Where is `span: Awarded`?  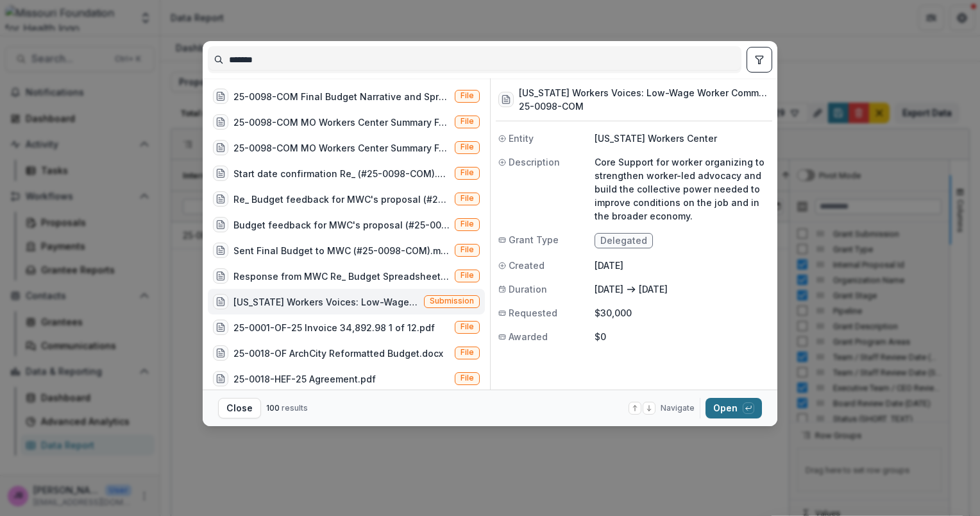 span: Awarded is located at coordinates (528, 337).